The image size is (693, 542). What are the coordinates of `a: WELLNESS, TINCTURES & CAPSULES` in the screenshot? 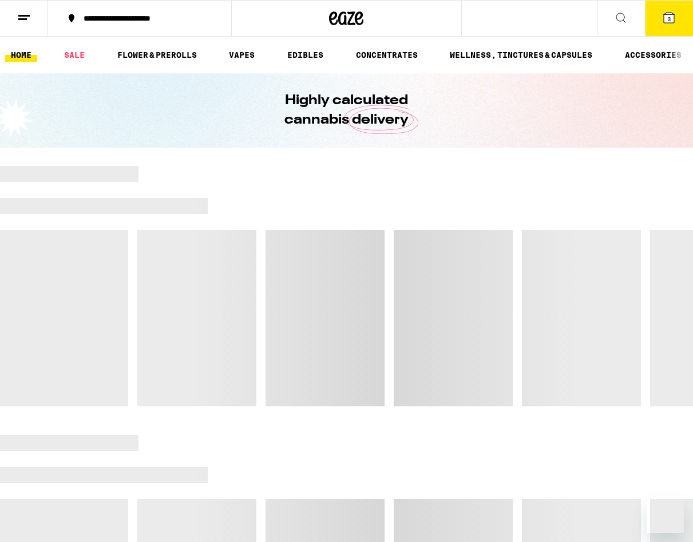 It's located at (521, 55).